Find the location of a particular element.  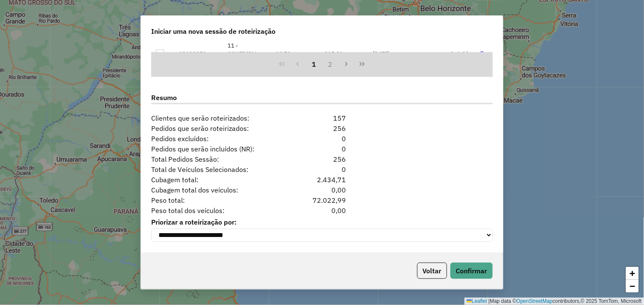

button: Voltar is located at coordinates (432, 271).